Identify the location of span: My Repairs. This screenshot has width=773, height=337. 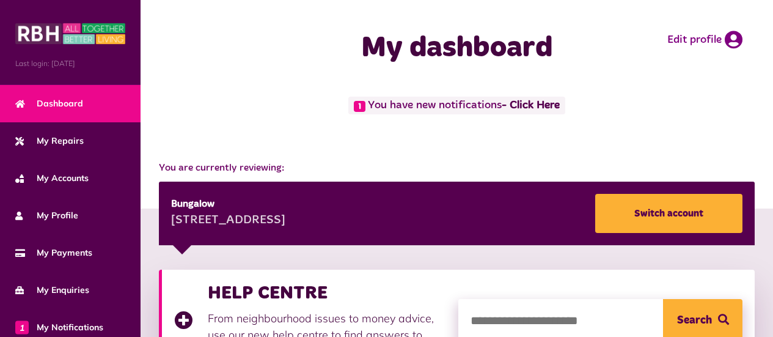
(49, 140).